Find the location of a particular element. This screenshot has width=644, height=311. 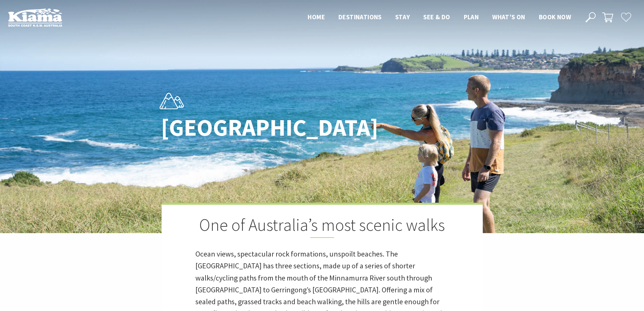

span: Plan is located at coordinates (471, 17).